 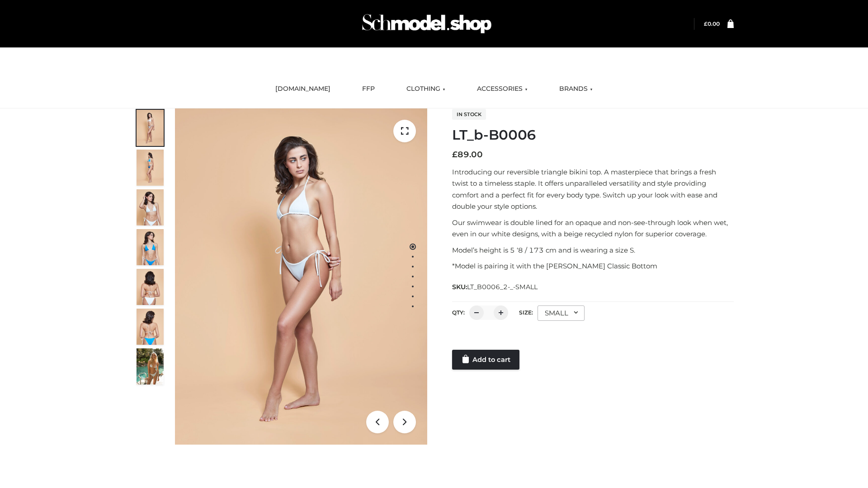 What do you see at coordinates (592, 189) in the screenshot?
I see `p: Introducing our reversible triangle bikini top. A masterpiece that brings a fresh twist to a time...` at bounding box center [592, 189].